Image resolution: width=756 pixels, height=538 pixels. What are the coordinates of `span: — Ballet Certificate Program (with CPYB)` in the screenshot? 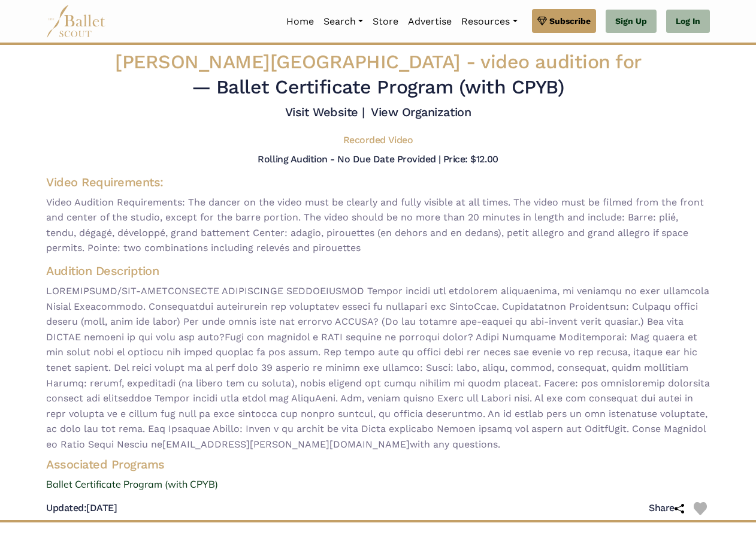 It's located at (378, 87).